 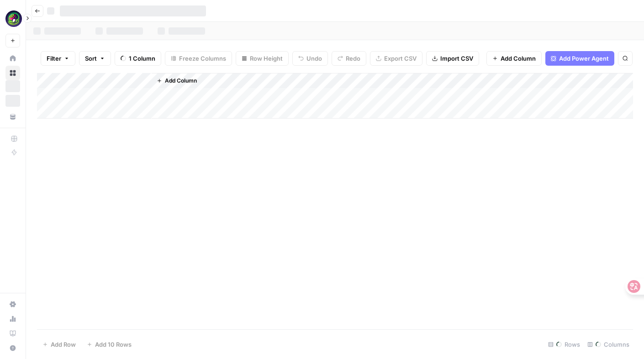 I want to click on button: Help + Support, so click(x=13, y=348).